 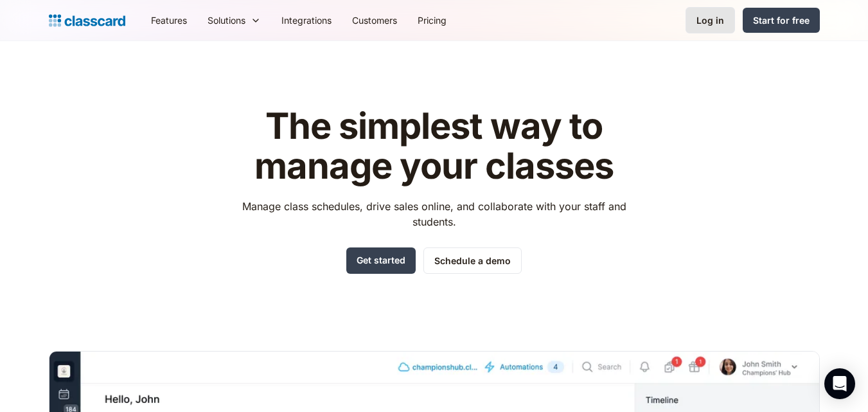 I want to click on a: Log in, so click(x=710, y=20).